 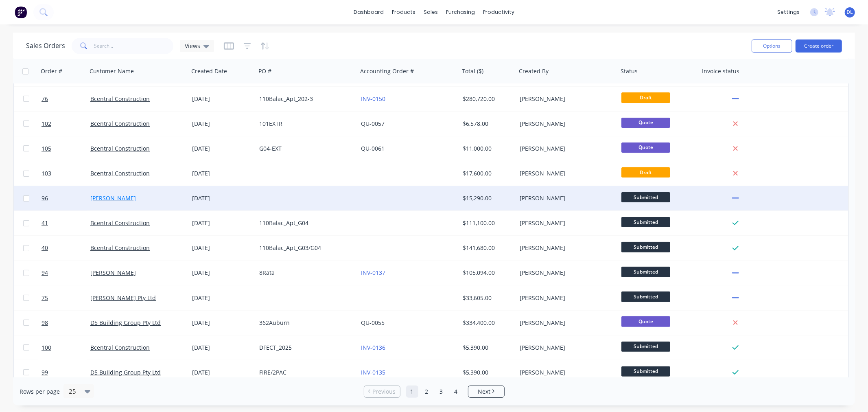 I want to click on div: G04-EXT, so click(x=304, y=149).